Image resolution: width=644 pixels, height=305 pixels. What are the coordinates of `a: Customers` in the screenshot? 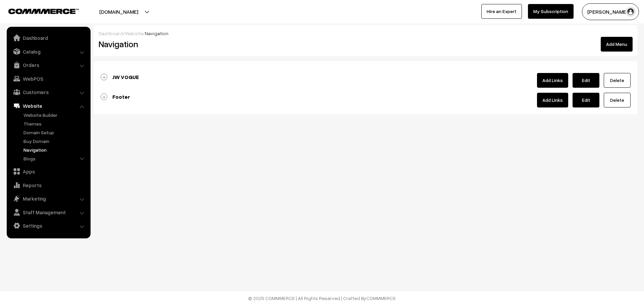 It's located at (48, 92).